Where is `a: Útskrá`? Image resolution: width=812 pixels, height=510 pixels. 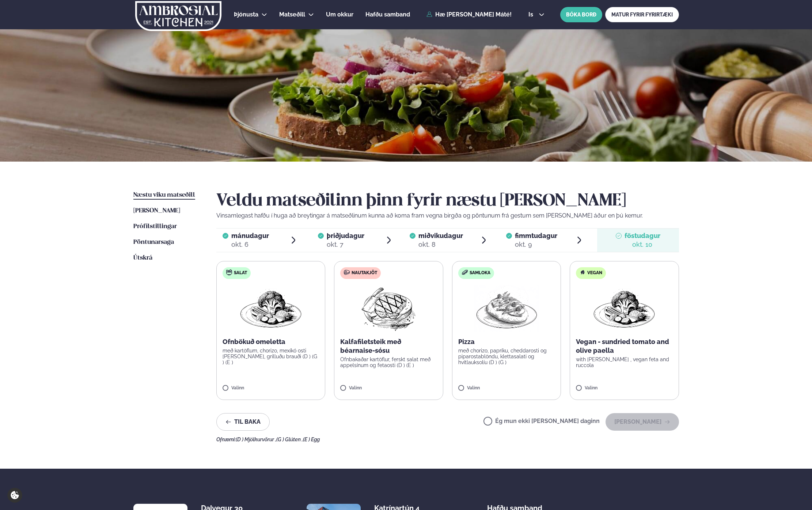
a: Útskrá is located at coordinates (143, 258).